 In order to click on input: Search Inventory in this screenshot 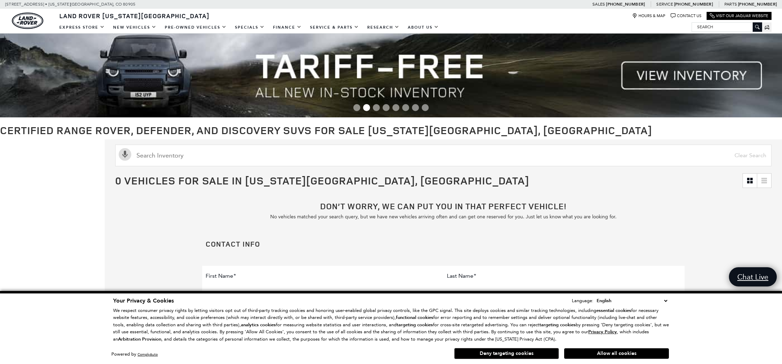, I will do `click(444, 155)`.